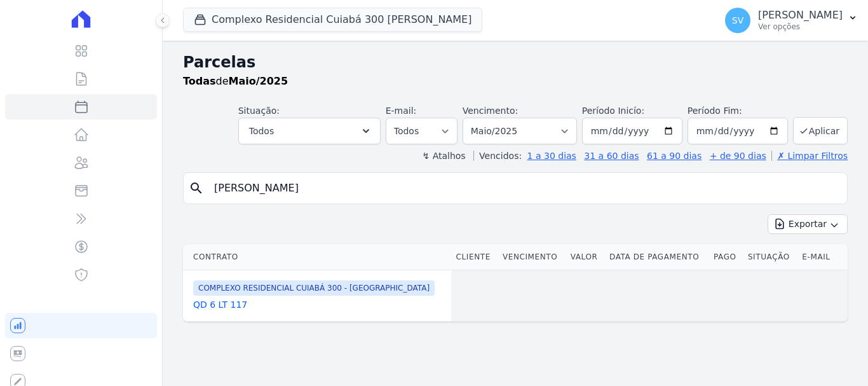 The height and width of the screenshot is (386, 868). What do you see at coordinates (551, 156) in the screenshot?
I see `a: 1 a 30 dias` at bounding box center [551, 156].